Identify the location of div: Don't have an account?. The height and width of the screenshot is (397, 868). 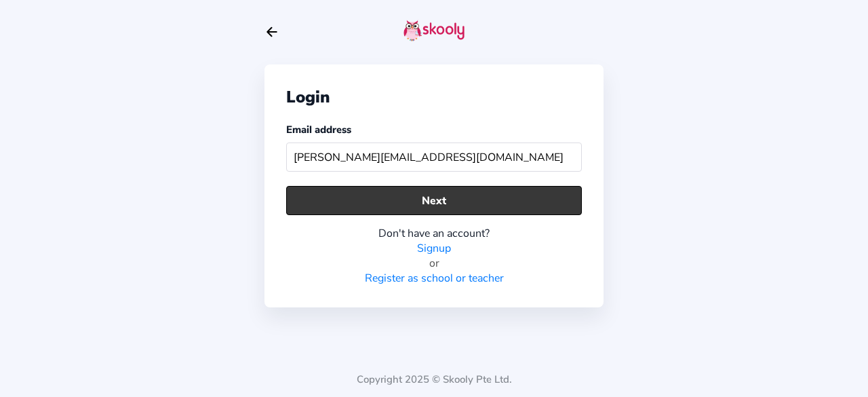
(434, 234).